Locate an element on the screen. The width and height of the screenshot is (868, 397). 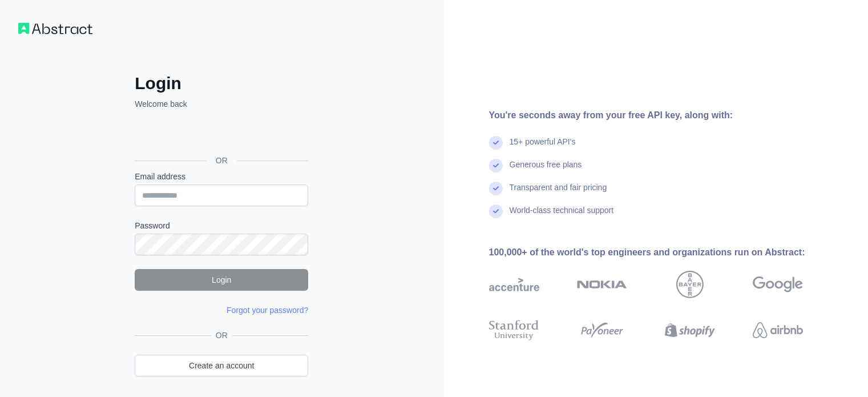
img: shopify is located at coordinates (690, 330).